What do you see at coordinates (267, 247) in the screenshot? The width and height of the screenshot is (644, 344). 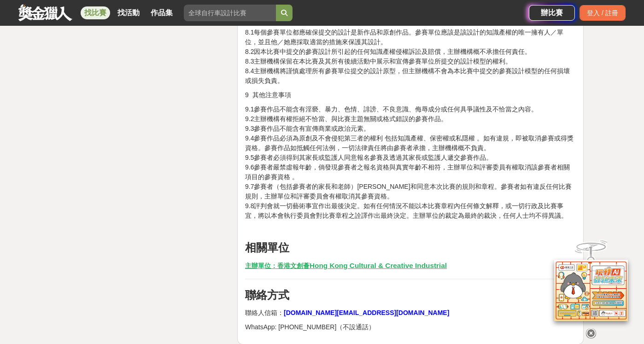 I see `strong: 相關單位` at bounding box center [267, 247].